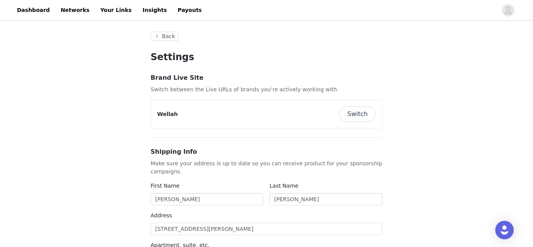  I want to click on a: Payouts, so click(190, 10).